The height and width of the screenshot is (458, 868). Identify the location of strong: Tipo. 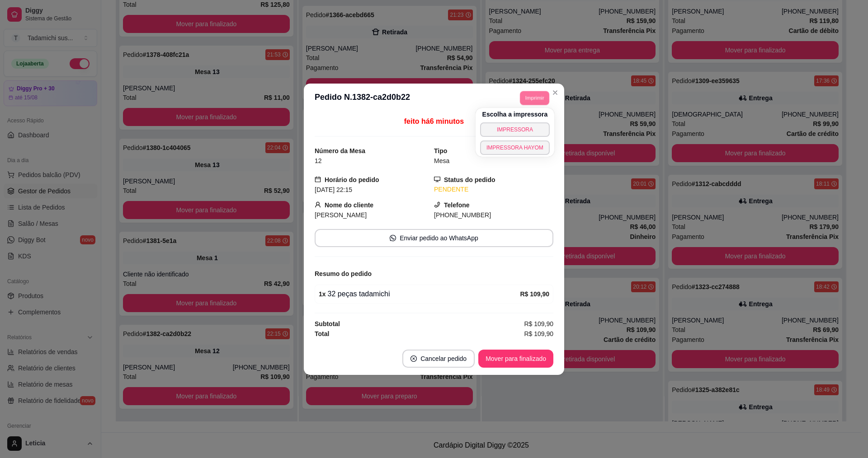
(440, 151).